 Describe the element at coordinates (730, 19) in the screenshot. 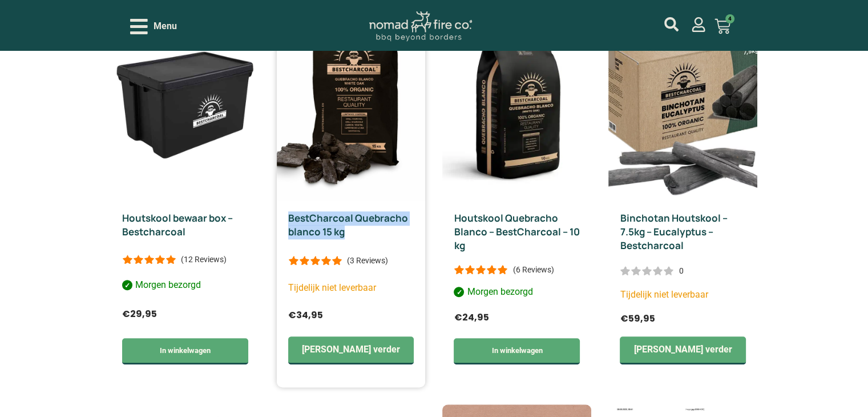

I see `span: 4` at that location.